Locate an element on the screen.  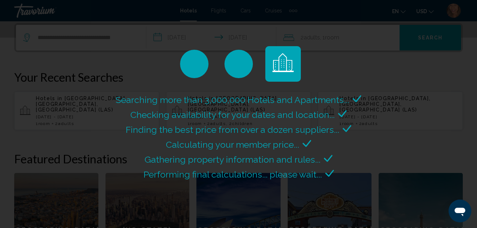
span: Performing final calculations... please wait... is located at coordinates (233, 175).